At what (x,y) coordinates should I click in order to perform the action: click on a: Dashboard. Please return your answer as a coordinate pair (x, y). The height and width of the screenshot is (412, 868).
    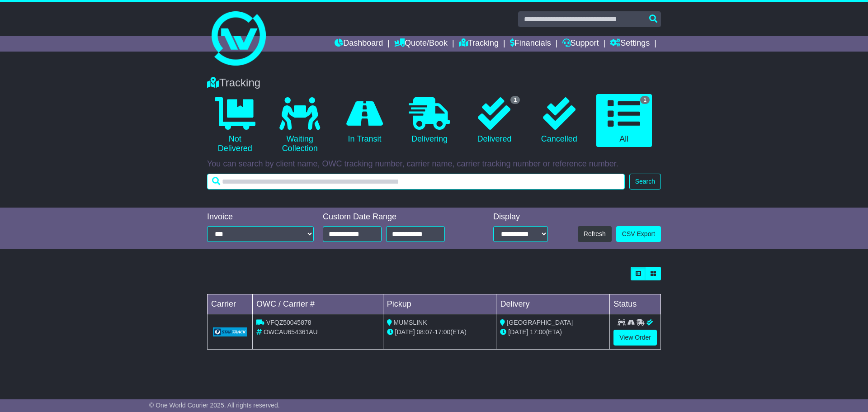
    Looking at the image, I should click on (359, 44).